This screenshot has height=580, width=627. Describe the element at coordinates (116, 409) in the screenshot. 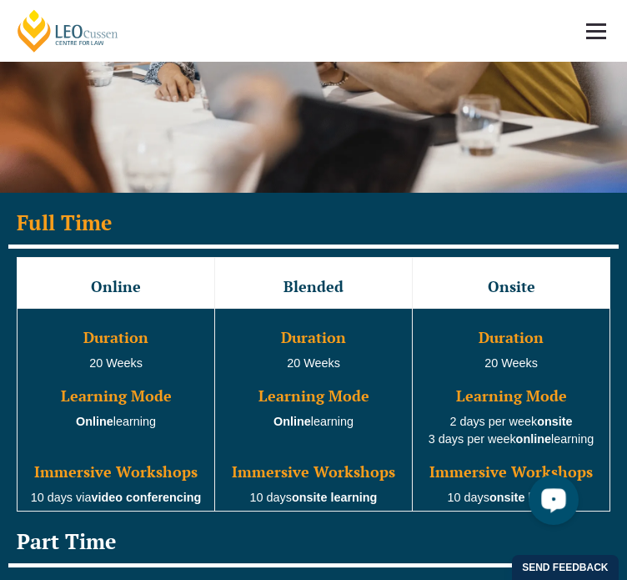

I see `td: learning 10 days via` at that location.